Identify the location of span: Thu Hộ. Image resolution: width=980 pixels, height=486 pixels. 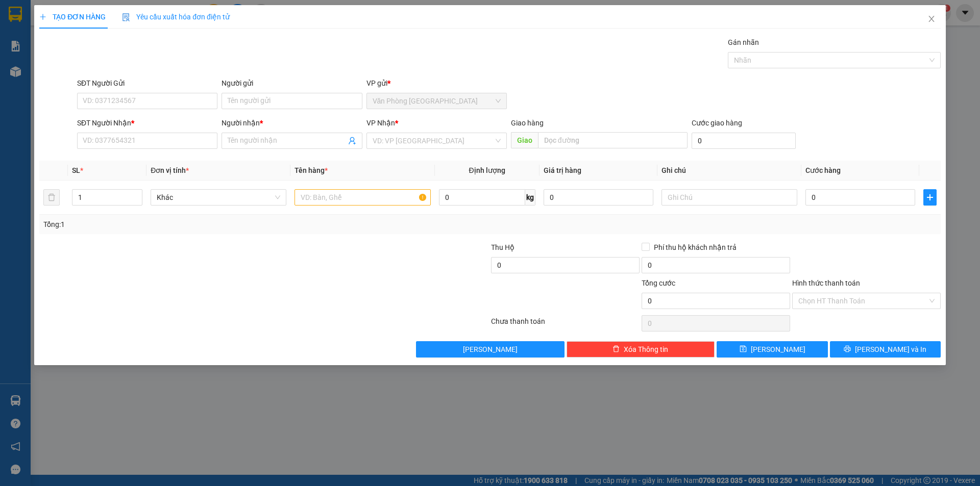
(503, 247).